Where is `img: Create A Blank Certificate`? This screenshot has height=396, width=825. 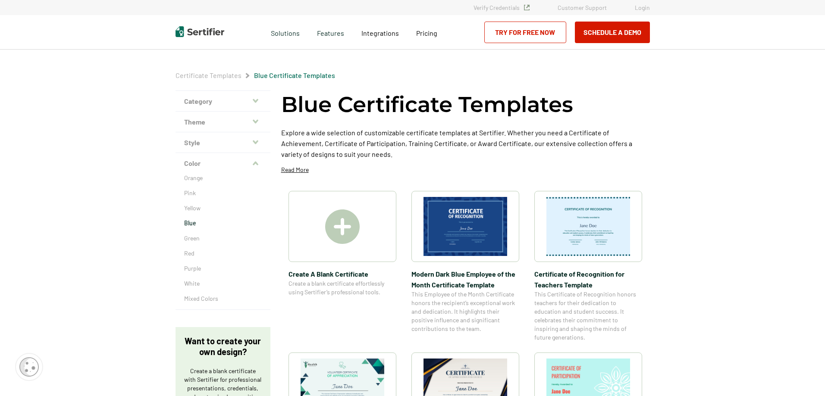
img: Create A Blank Certificate is located at coordinates (343, 227).